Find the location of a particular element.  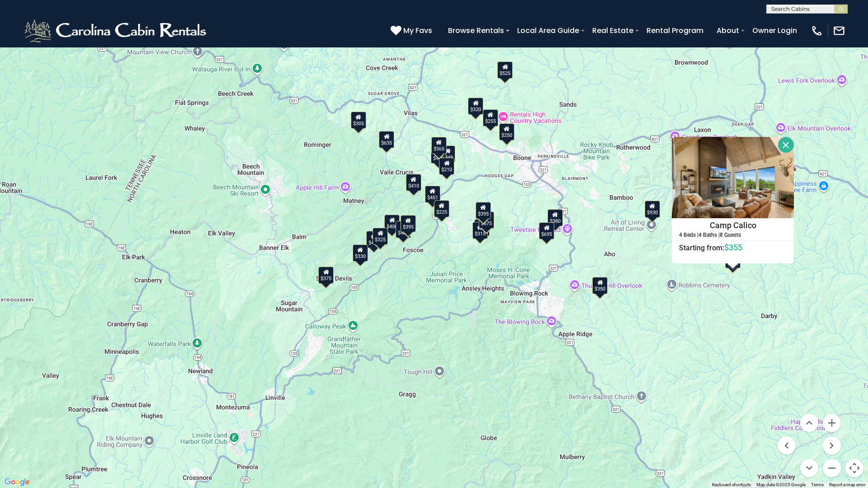

button: Move up is located at coordinates (809, 423).